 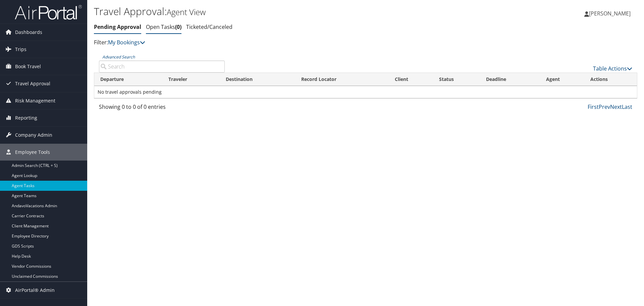 What do you see at coordinates (35, 290) in the screenshot?
I see `span: AirPortal® Admin` at bounding box center [35, 290].